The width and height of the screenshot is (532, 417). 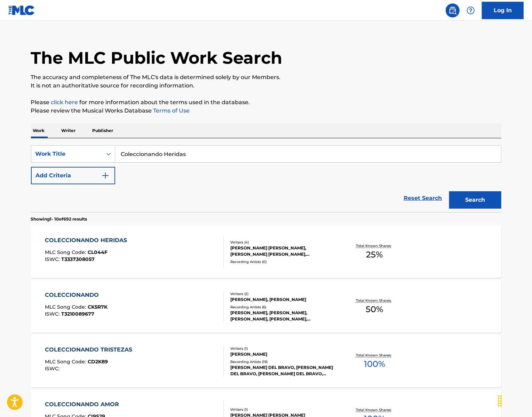 What do you see at coordinates (283, 242) in the screenshot?
I see `div: Writers ( 4 )` at bounding box center [283, 242].